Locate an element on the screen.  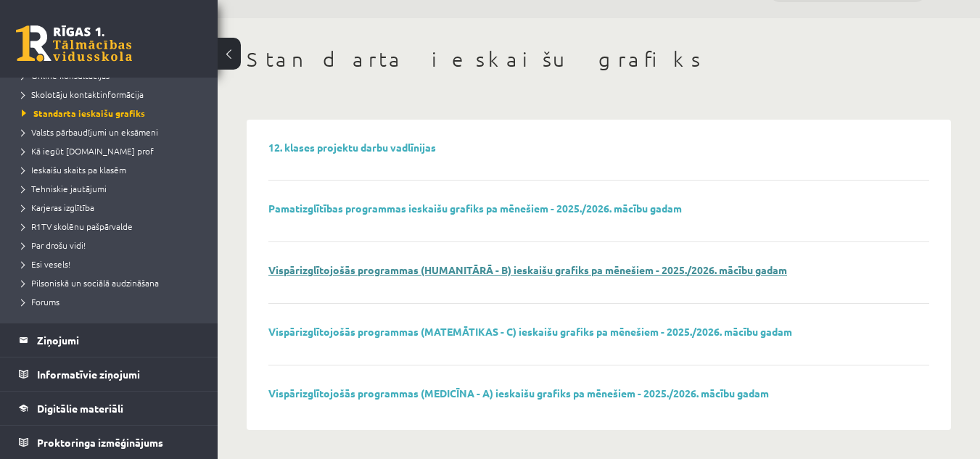
a: Vispārizglītojošās programmas (MATEMĀTIKAS - C) ieskaišu grafiks pa mēnešiem - 2025./2026. mācību... is located at coordinates (530, 331).